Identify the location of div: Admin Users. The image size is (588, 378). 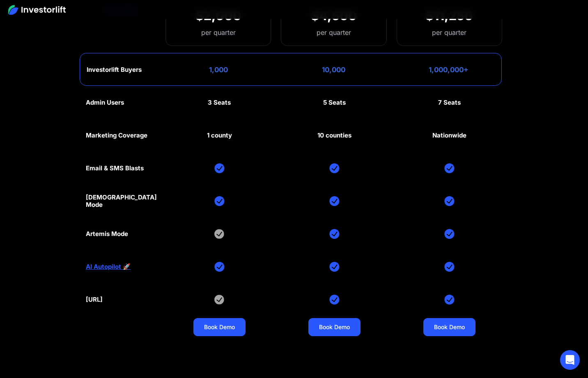
(104, 102).